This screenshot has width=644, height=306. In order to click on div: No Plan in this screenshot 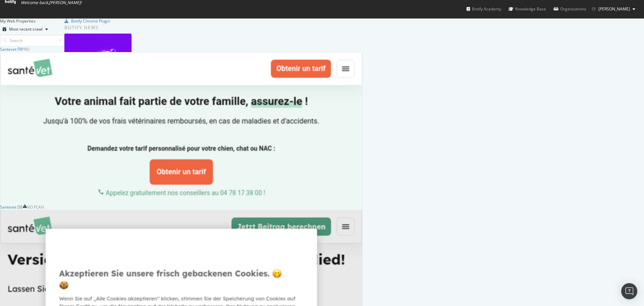, I will do `click(35, 207)`.